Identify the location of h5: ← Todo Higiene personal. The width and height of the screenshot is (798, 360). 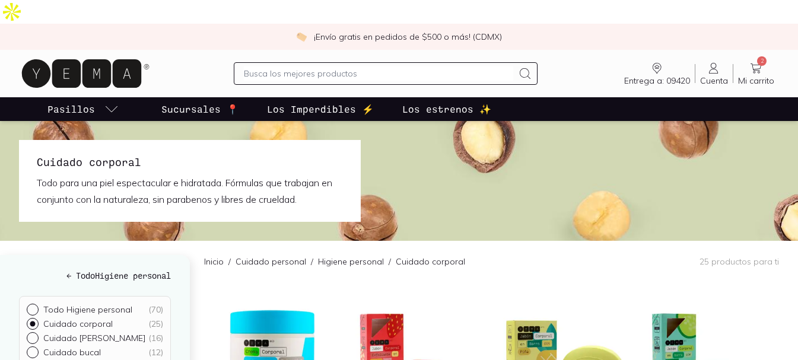
(95, 275).